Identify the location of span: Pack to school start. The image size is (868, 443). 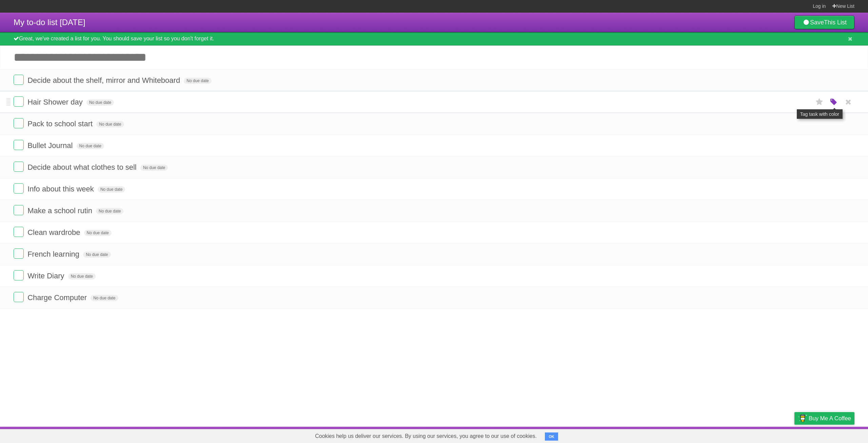
(60, 124).